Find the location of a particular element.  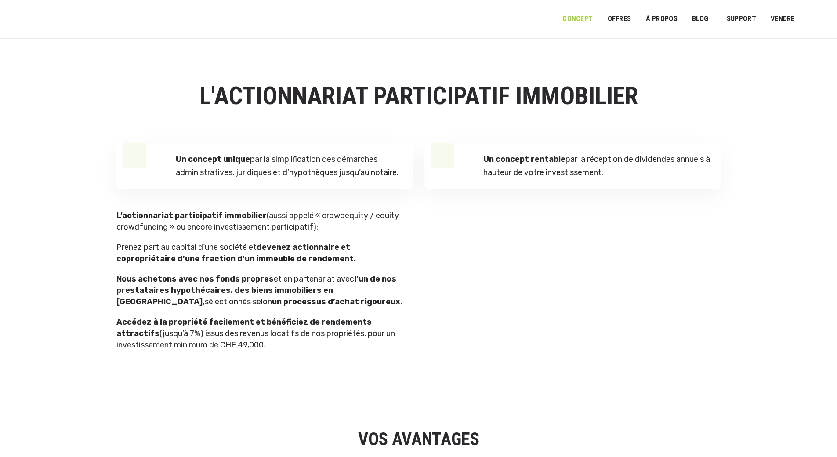

img: Français is located at coordinates (817, 19).